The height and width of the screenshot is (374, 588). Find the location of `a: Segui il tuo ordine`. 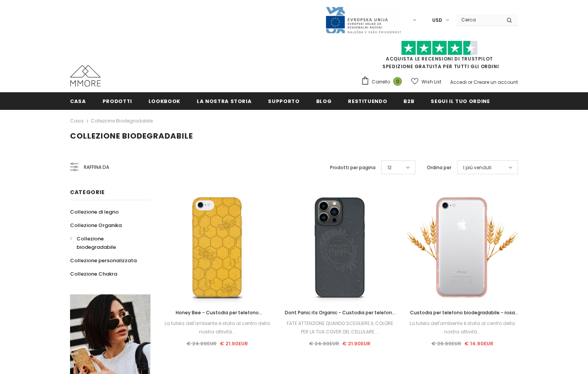

a: Segui il tuo ordine is located at coordinates (460, 100).